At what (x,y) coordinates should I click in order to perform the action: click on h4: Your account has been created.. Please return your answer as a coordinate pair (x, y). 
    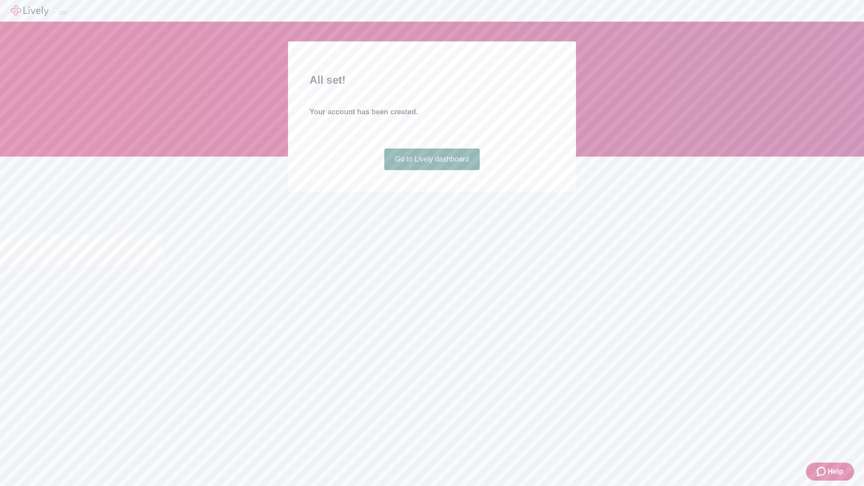
    Looking at the image, I should click on (432, 112).